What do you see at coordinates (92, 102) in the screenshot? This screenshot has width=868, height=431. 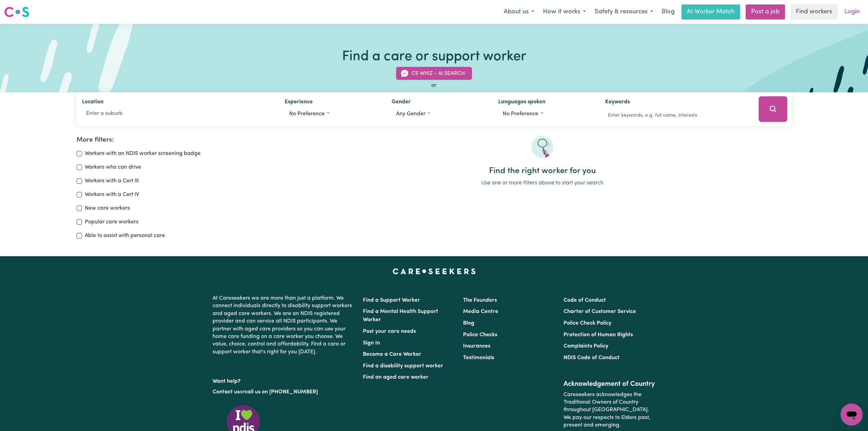 I see `label: Location` at bounding box center [92, 102].